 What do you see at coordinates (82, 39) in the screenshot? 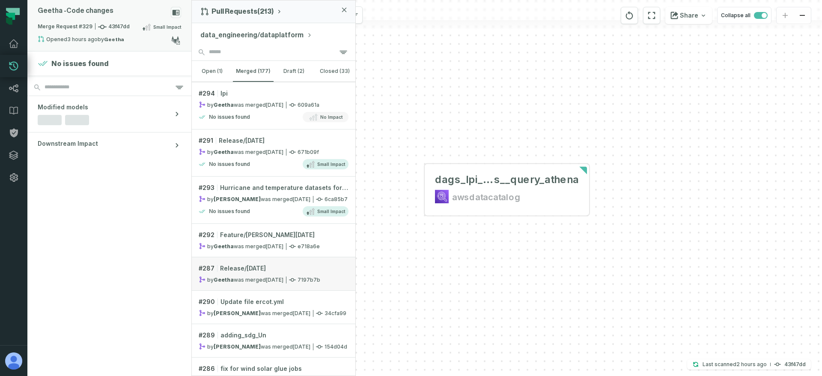
I see `relative-time: Sep 16, 2025, 6:31 PM GMT+3` at bounding box center [82, 39].